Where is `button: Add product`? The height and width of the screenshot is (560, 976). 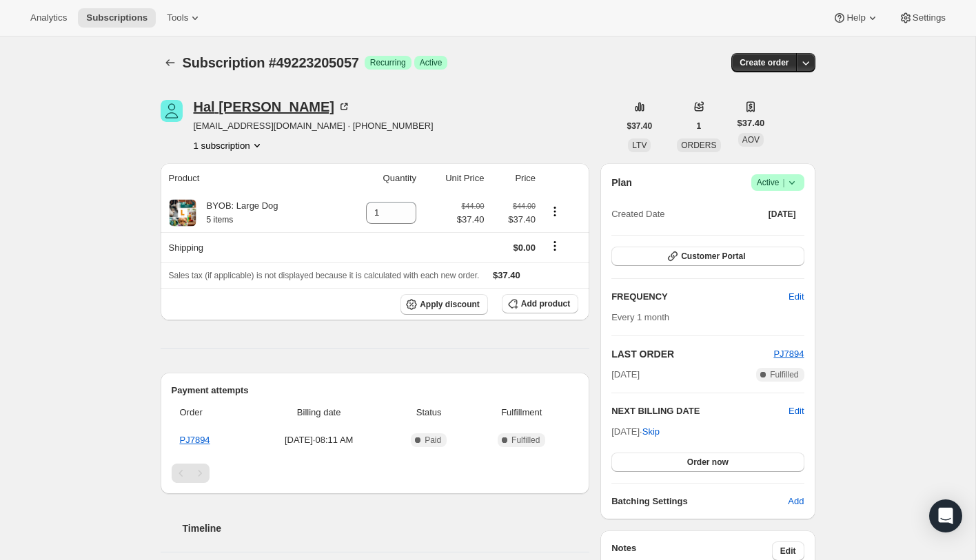
button: Add product is located at coordinates (539, 304).